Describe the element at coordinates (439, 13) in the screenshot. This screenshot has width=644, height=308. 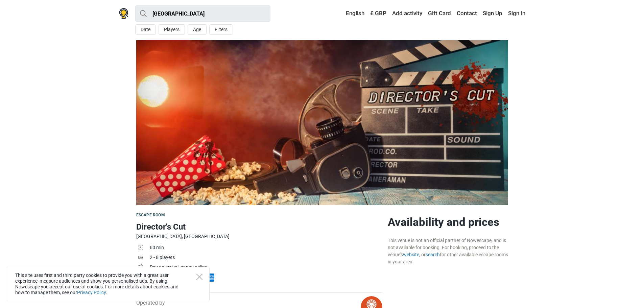
I see `a: Gift Card` at that location.